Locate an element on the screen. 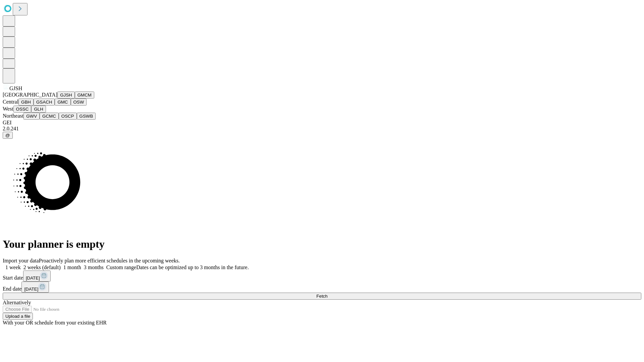 This screenshot has height=362, width=644. button: Fetch is located at coordinates (322, 296).